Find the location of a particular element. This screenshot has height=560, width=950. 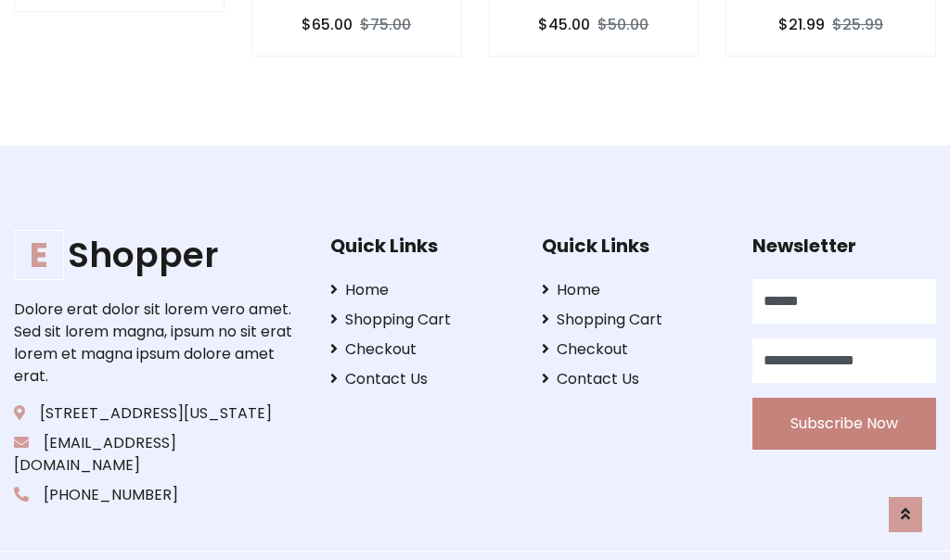

h5: Newsletter is located at coordinates (844, 246).